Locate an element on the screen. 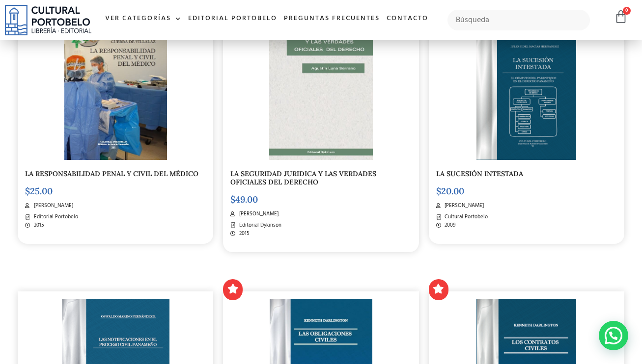 The image size is (642, 364). a: LA RESPONSABILIDAD PENAL Y CIVIL DEL MÉDICO is located at coordinates (111, 174).